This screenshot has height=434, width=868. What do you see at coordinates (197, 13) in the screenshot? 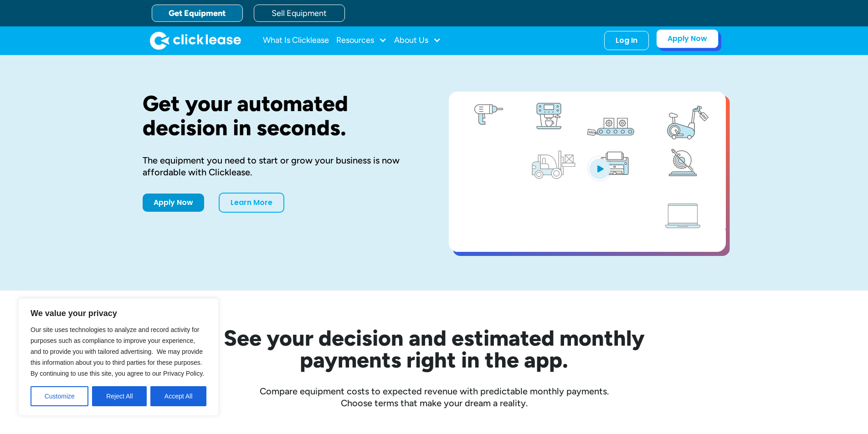
I see `a: Get Equipment` at bounding box center [197, 13].